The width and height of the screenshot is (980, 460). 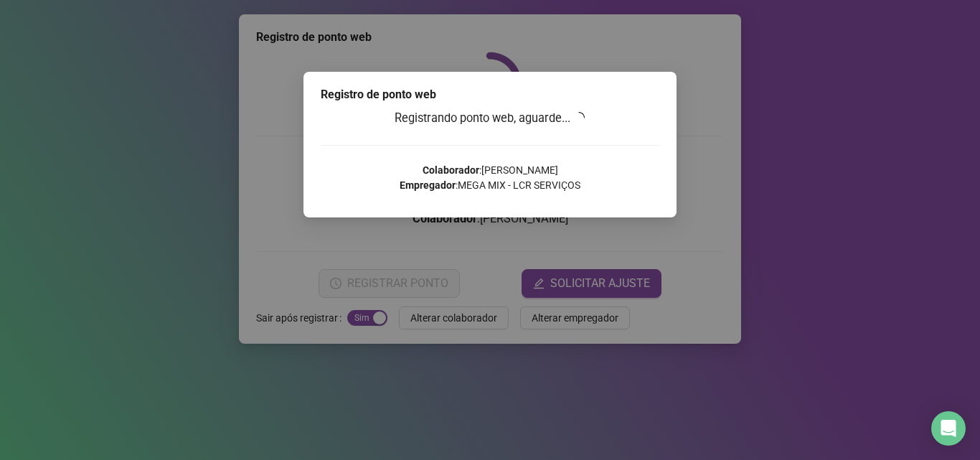 What do you see at coordinates (949, 429) in the screenshot?
I see `div: Open Intercom Messenger` at bounding box center [949, 429].